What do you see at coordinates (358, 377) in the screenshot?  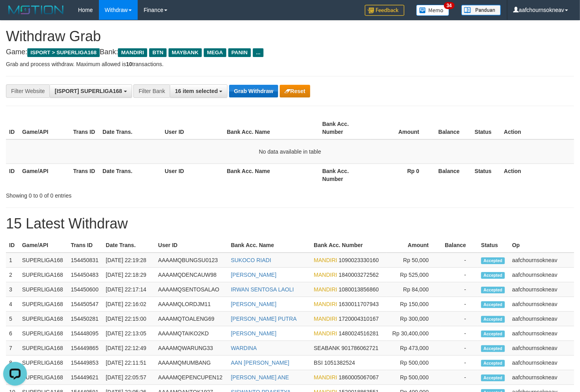 I see `span: Copy 1860005067067 to clipboard` at bounding box center [358, 377].